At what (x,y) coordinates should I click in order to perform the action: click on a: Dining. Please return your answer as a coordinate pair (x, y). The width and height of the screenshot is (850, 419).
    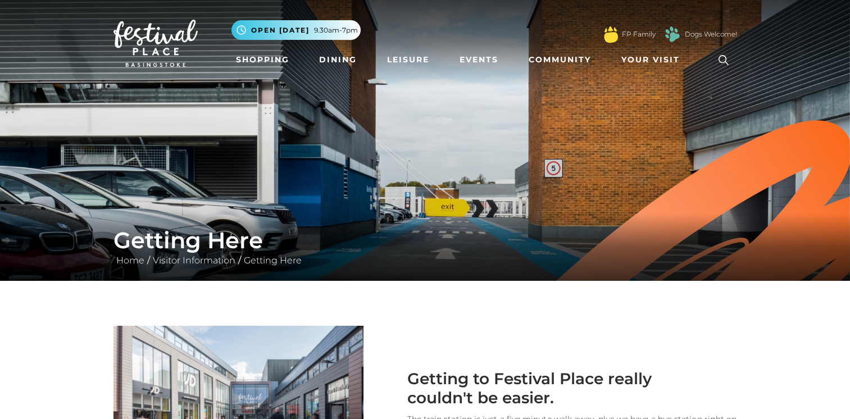
    Looking at the image, I should click on (337, 60).